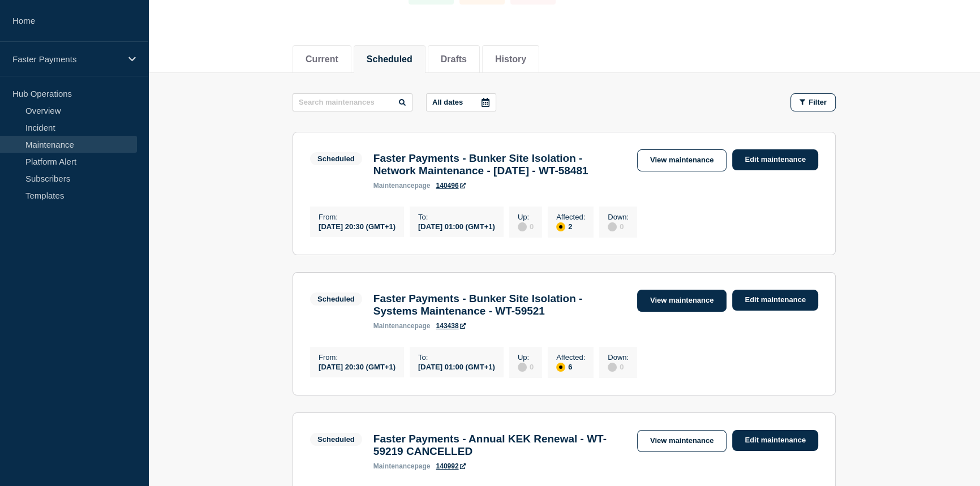 The width and height of the screenshot is (980, 486). I want to click on button: Drafts, so click(454, 59).